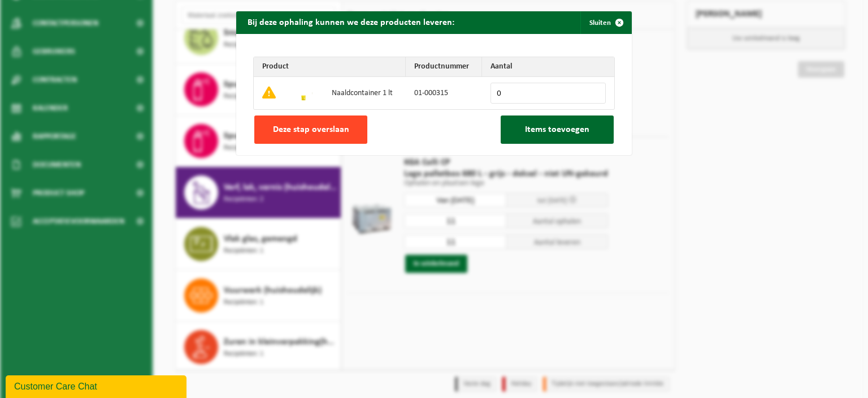  What do you see at coordinates (303, 92) in the screenshot?
I see `img: 01-000315` at bounding box center [303, 92].